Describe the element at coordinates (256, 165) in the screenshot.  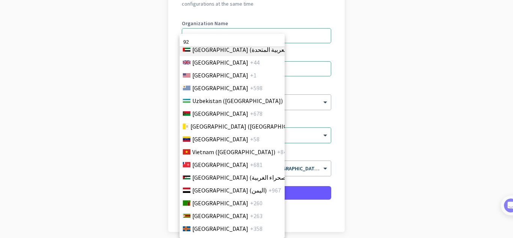
I see `span: +681` at that location.